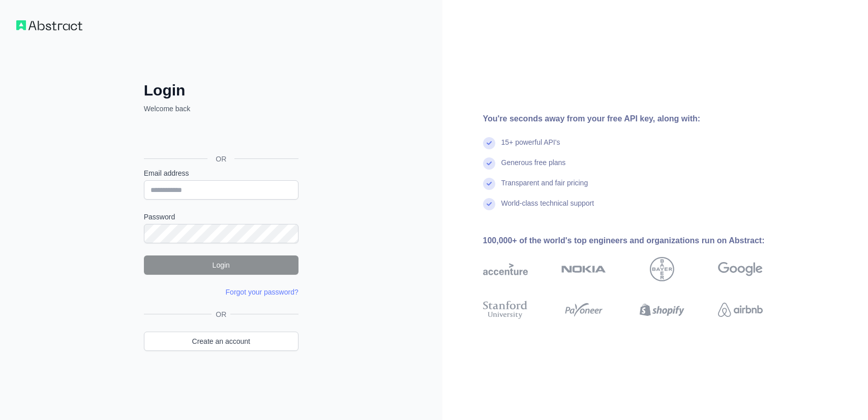 The image size is (868, 420). I want to click on a: Create an account, so click(221, 341).